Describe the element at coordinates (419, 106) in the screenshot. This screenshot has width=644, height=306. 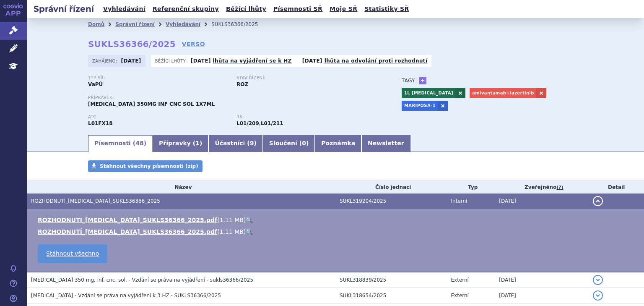
I see `a: MARIPOSA-1` at that location.